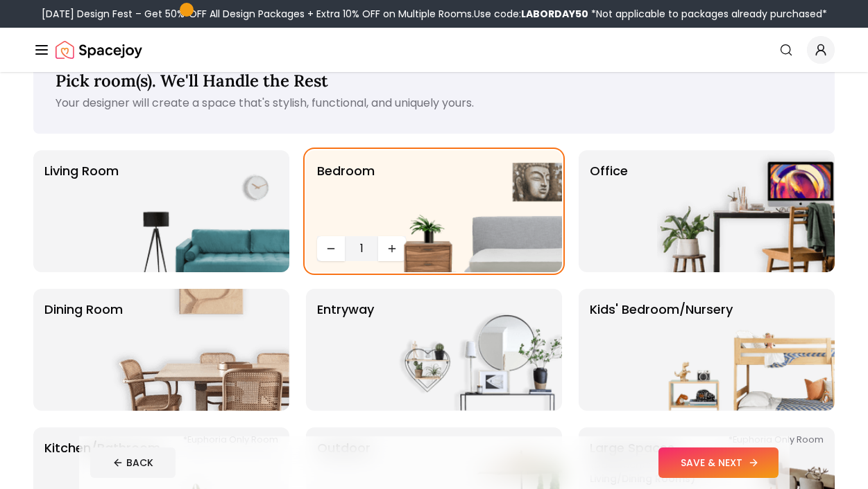 Image resolution: width=868 pixels, height=489 pixels. What do you see at coordinates (554, 14) in the screenshot?
I see `b: LABORDAY50` at bounding box center [554, 14].